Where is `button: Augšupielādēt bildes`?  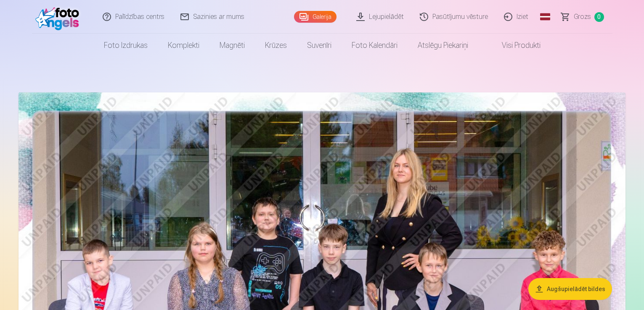 button: Augšupielādēt bildes is located at coordinates (570, 290).